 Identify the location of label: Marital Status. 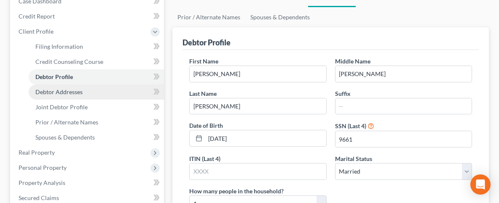
(353, 159).